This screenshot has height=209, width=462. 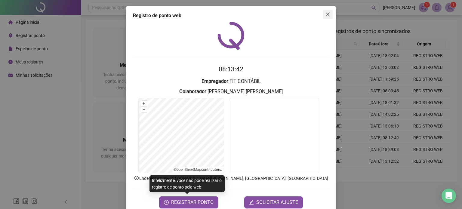 I want to click on span: REGISTRAR PONTO, so click(x=192, y=203).